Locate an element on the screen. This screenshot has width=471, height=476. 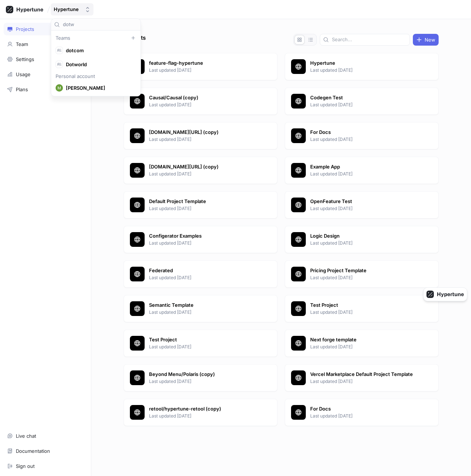
a: Settings is located at coordinates (45, 59).